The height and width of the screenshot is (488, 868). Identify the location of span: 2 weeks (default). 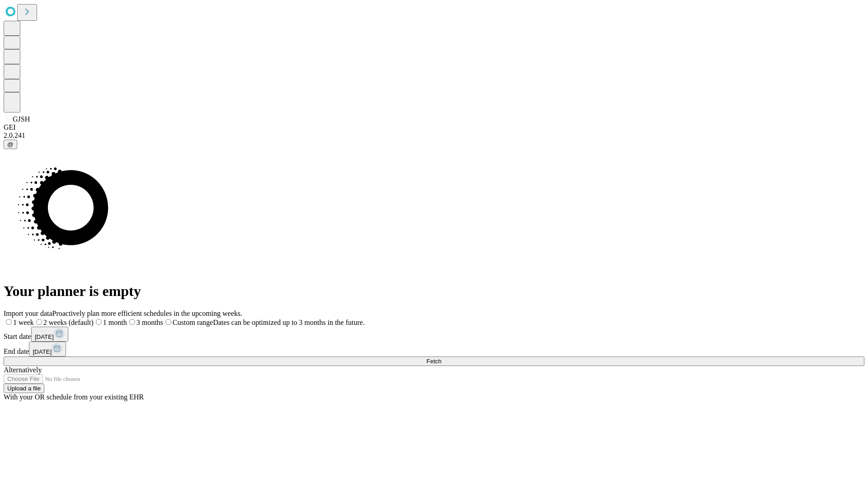
(69, 322).